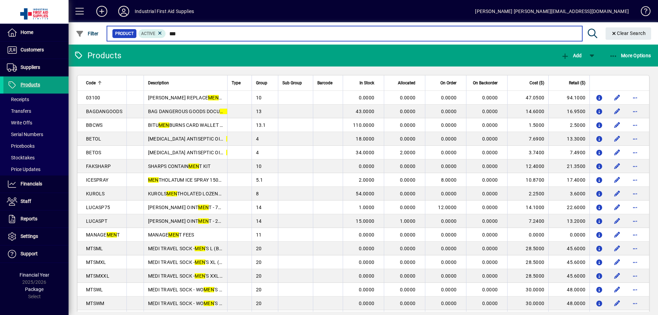 The image size is (658, 315). Describe the element at coordinates (528, 221) in the screenshot. I see `td: 7.2400` at that location.